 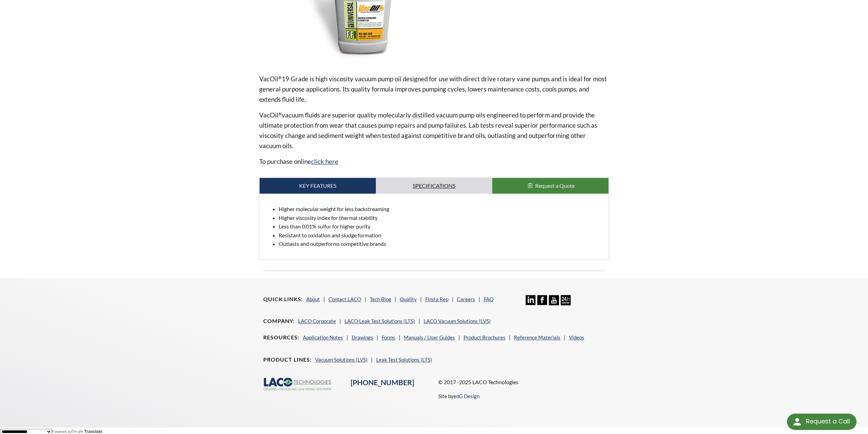 What do you see at coordinates (345, 299) in the screenshot?
I see `a: Contact LACO` at bounding box center [345, 299].